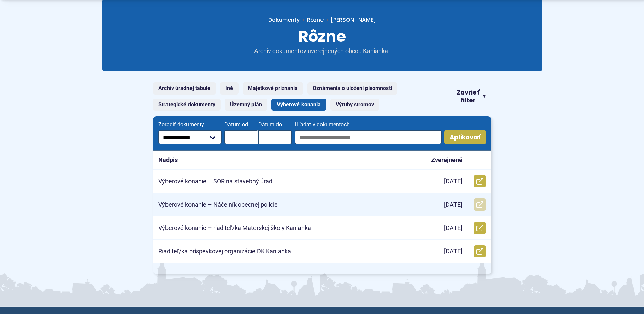 The width and height of the screenshot is (644, 314). I want to click on input: Dátum od, so click(241, 137).